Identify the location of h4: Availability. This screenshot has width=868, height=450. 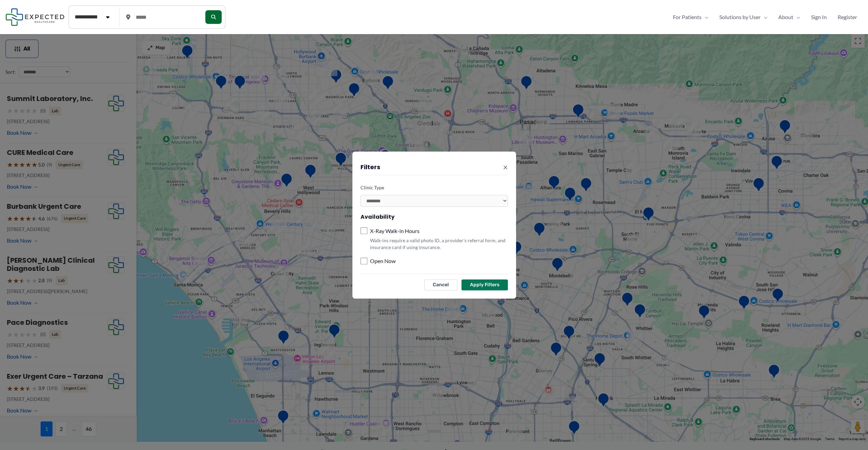
(434, 217).